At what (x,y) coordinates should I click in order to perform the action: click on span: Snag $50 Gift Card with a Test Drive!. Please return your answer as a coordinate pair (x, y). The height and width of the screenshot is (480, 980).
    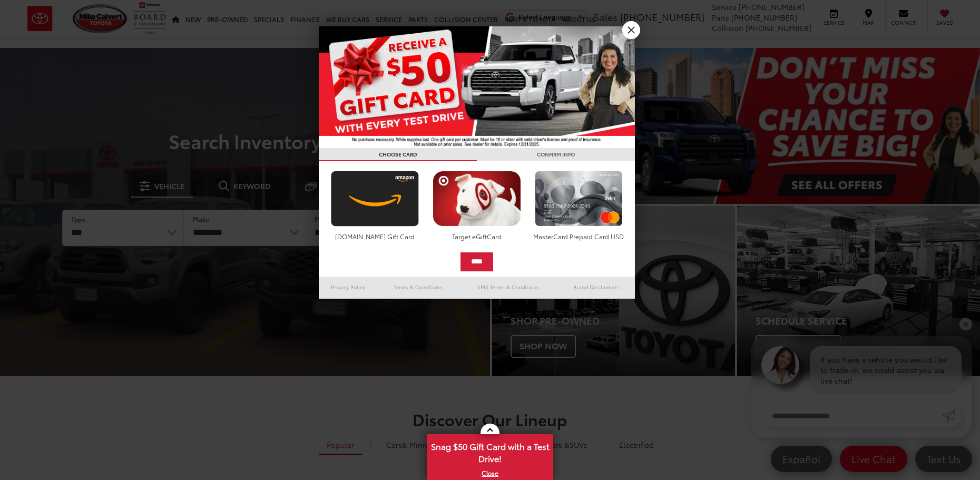
    Looking at the image, I should click on (490, 451).